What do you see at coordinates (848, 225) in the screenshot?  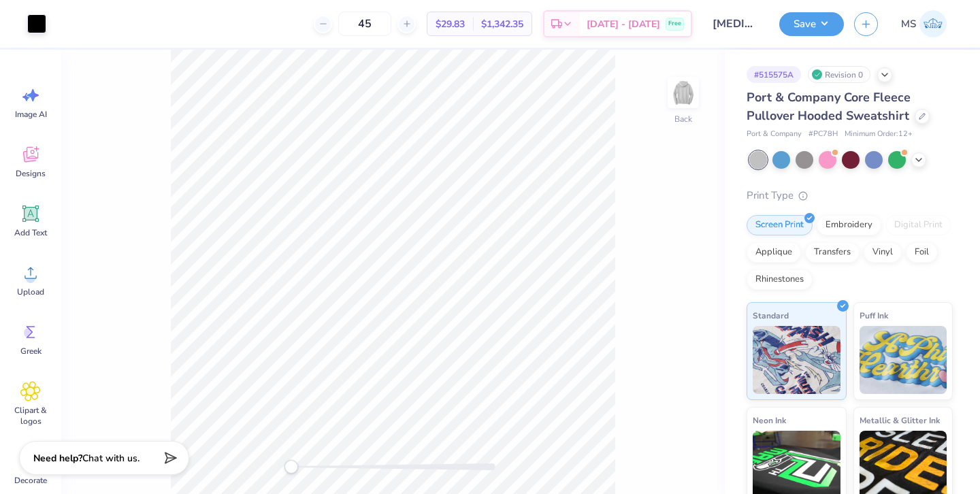 I see `div: Embroidery` at bounding box center [848, 225].